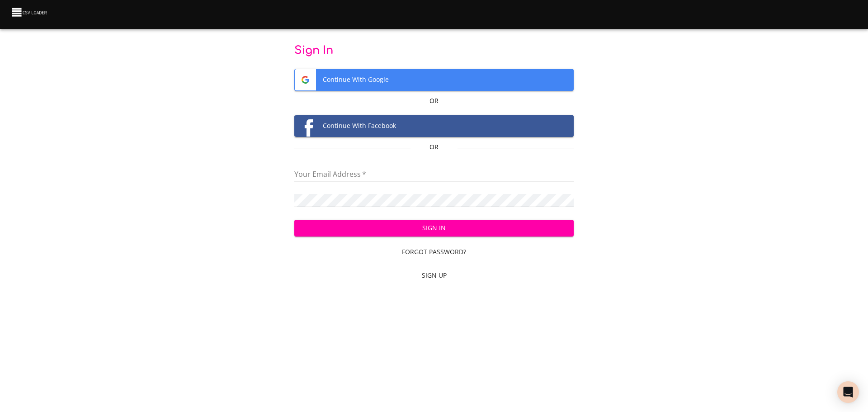 This screenshot has height=412, width=868. I want to click on span: Sign In, so click(434, 228).